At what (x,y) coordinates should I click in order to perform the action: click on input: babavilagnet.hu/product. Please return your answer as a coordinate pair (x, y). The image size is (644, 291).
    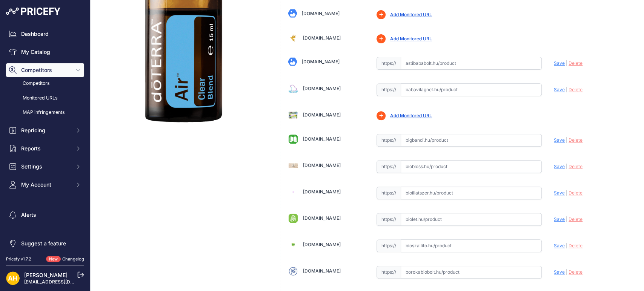
    Looking at the image, I should click on (471, 90).